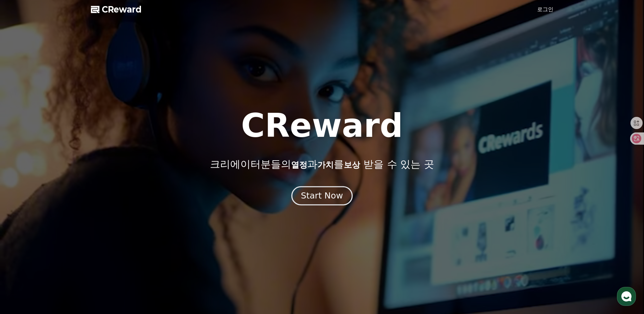 The image size is (644, 314). Describe the element at coordinates (66, 223) in the screenshot. I see `a: 대화` at that location.